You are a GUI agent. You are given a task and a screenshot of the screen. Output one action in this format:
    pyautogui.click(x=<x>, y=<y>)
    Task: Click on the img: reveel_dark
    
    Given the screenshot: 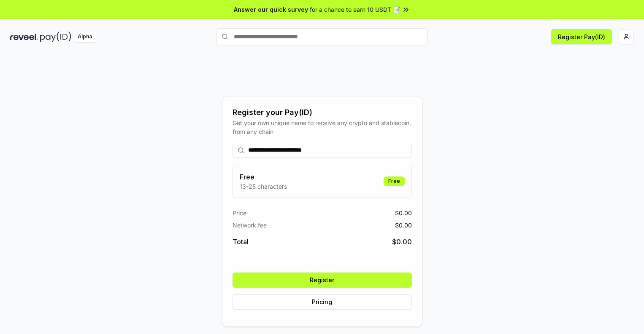 What is the action you would take?
    pyautogui.click(x=24, y=37)
    